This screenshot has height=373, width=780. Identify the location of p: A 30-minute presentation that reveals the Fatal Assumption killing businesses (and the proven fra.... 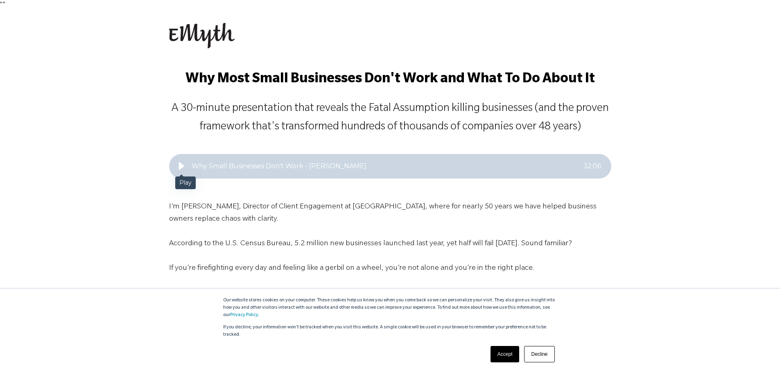
(390, 118).